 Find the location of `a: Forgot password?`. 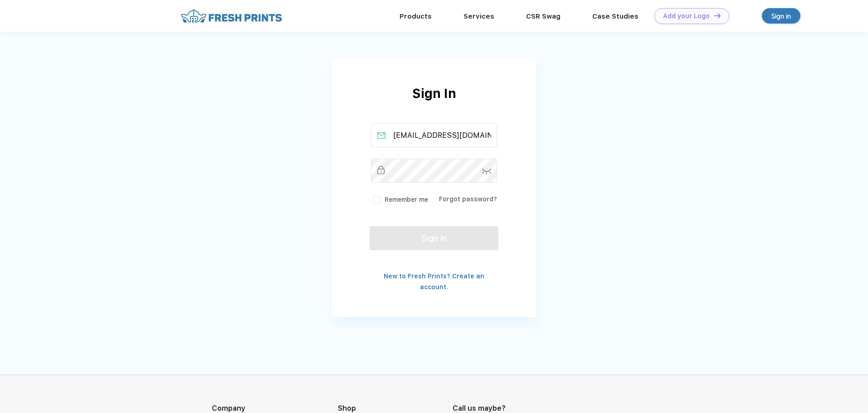

a: Forgot password? is located at coordinates (468, 199).